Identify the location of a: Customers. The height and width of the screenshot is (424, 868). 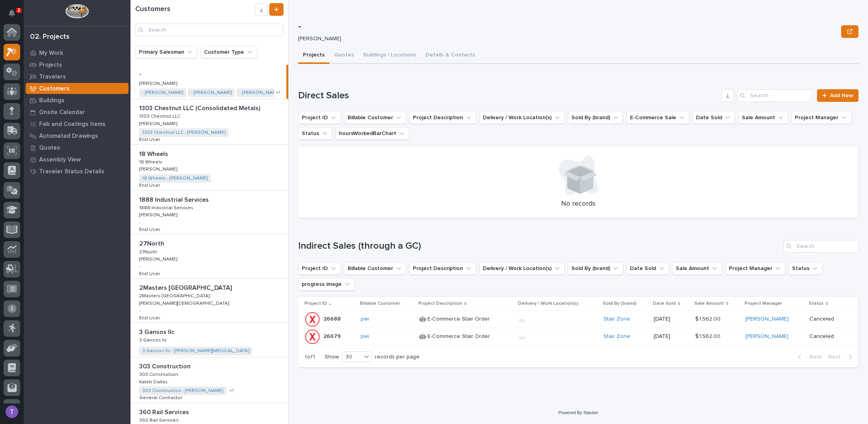
(77, 88).